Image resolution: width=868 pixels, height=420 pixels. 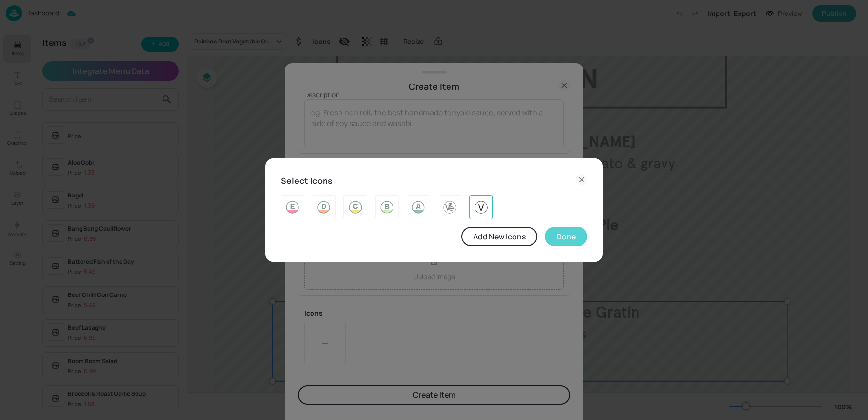 What do you see at coordinates (387, 207) in the screenshot?
I see `img: 2025-06-06-1749225126912by6pdksygej.svg` at bounding box center [387, 207].